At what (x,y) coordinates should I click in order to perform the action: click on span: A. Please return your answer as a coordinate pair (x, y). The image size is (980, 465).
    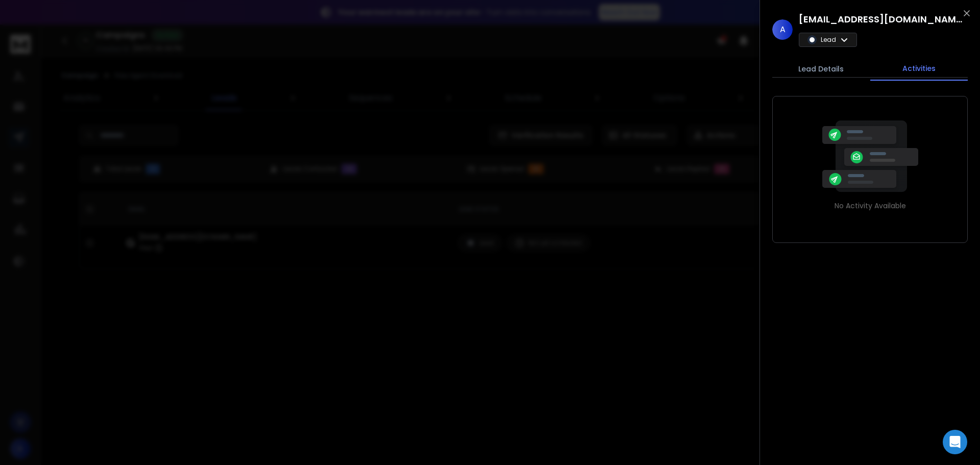
    Looking at the image, I should click on (783, 30).